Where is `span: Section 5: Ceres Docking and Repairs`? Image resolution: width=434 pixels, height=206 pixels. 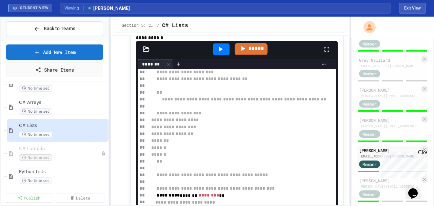 span: Section 5: Ceres Docking and Repairs is located at coordinates (138, 26).